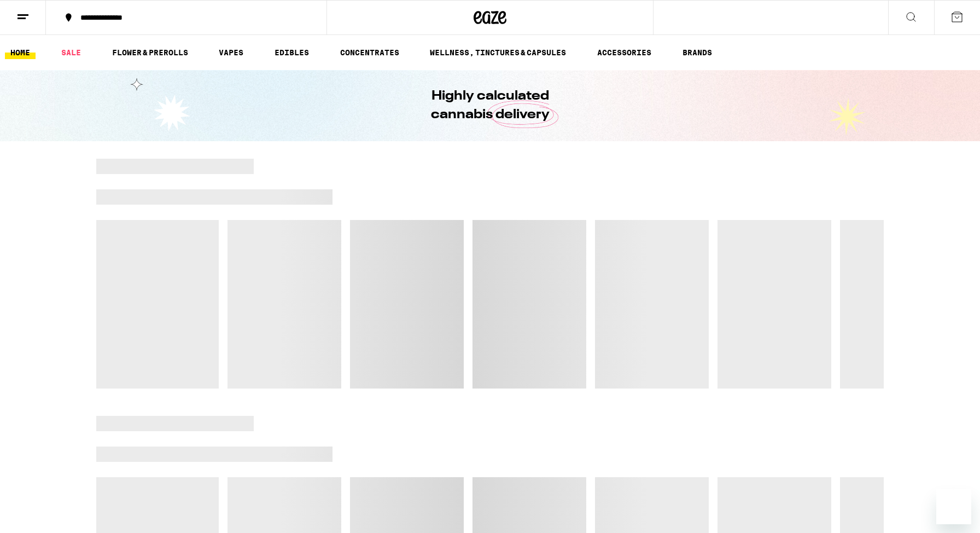 The height and width of the screenshot is (533, 980). I want to click on a: BRANDS, so click(697, 53).